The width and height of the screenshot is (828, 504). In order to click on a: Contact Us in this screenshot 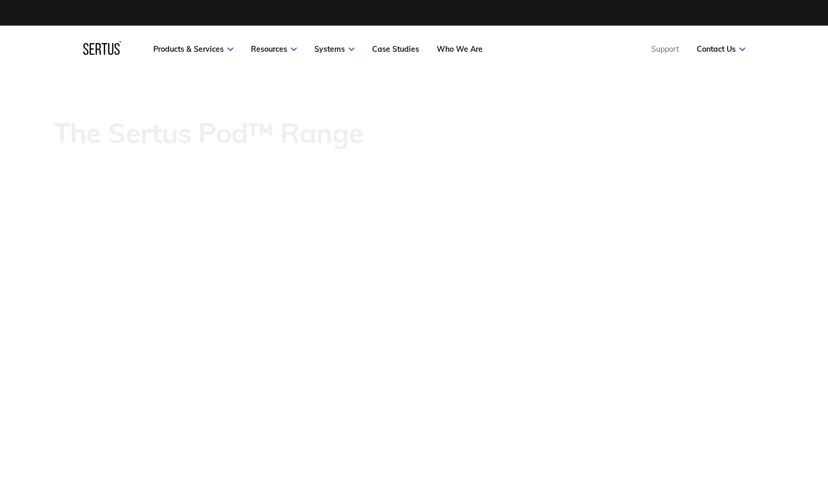, I will do `click(721, 49)`.